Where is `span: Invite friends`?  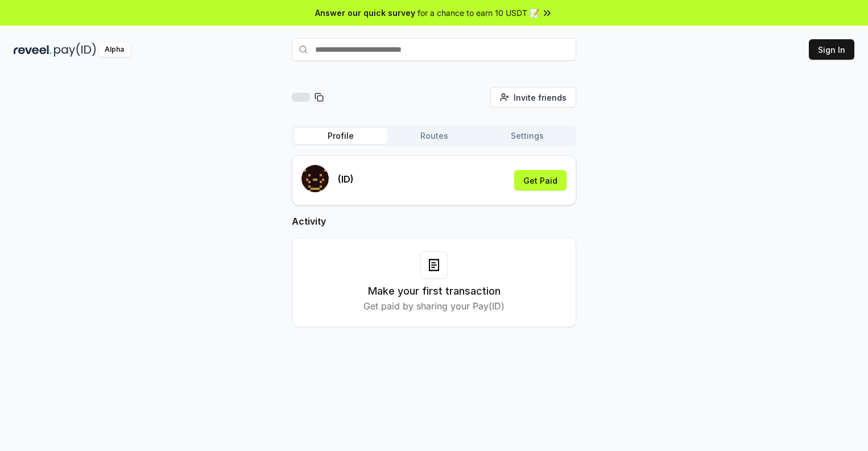
span: Invite friends is located at coordinates (540, 97).